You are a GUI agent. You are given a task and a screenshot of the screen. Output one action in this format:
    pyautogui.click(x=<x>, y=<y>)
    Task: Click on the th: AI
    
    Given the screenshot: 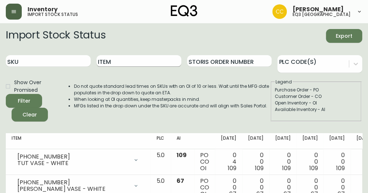 What is the action you would take?
    pyautogui.click(x=182, y=141)
    